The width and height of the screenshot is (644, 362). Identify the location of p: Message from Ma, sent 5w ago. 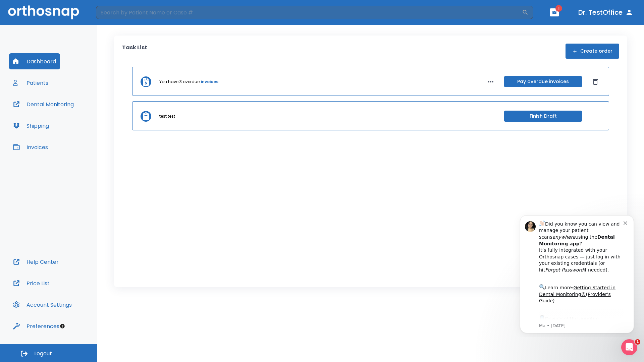
(71, 117).